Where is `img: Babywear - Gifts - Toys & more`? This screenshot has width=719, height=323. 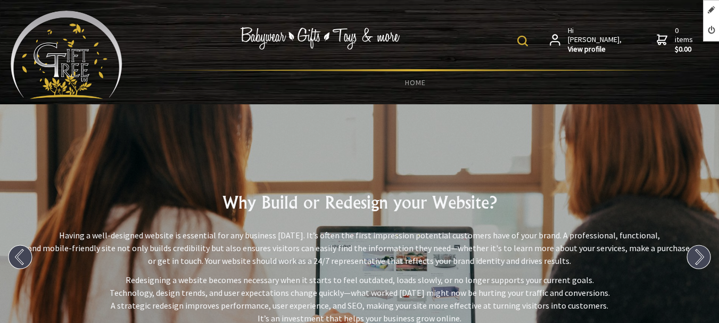
img: Babywear - Gifts - Toys & more is located at coordinates (320, 38).